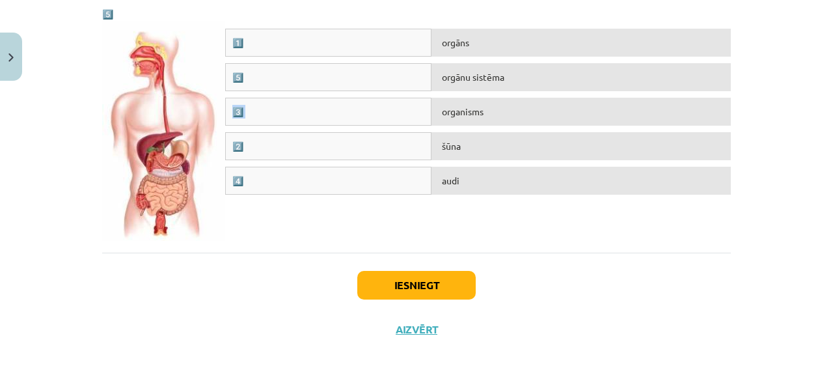 This screenshot has height=381, width=833. What do you see at coordinates (581, 111) in the screenshot?
I see `div: organisms` at bounding box center [581, 111].